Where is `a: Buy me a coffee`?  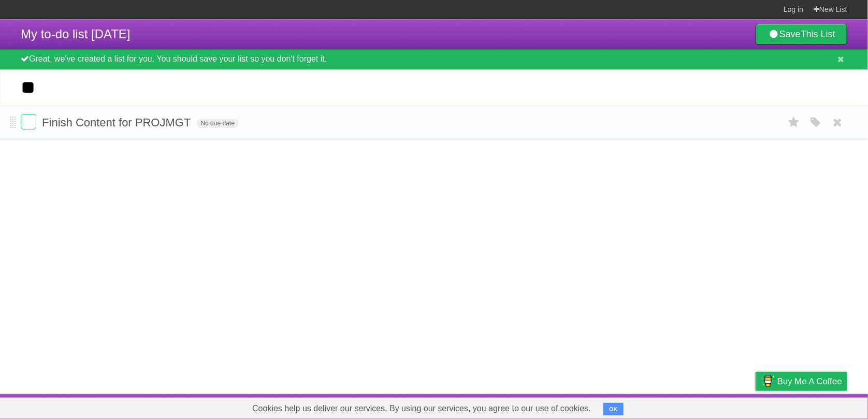
a: Buy me a coffee is located at coordinates (801, 382).